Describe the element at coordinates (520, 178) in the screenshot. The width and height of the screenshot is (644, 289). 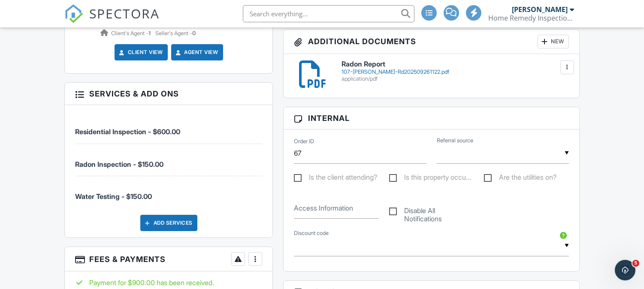
I see `label: Are the utilities on?` at that location.